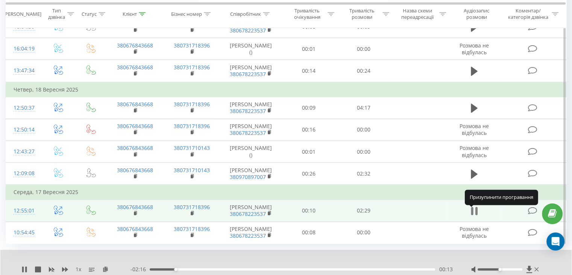  Describe the element at coordinates (23, 108) in the screenshot. I see `div: 12:50:37` at that location.